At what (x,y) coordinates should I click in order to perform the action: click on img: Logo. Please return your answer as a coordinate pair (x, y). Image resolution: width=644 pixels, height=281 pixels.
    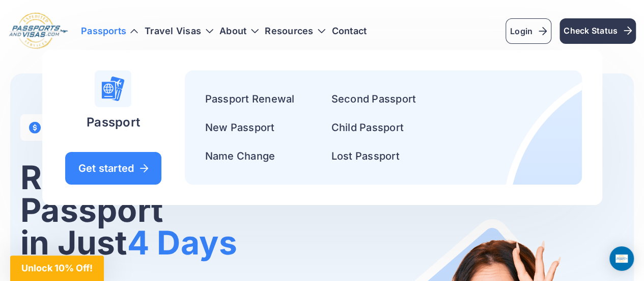
    Looking at the image, I should click on (38, 31).